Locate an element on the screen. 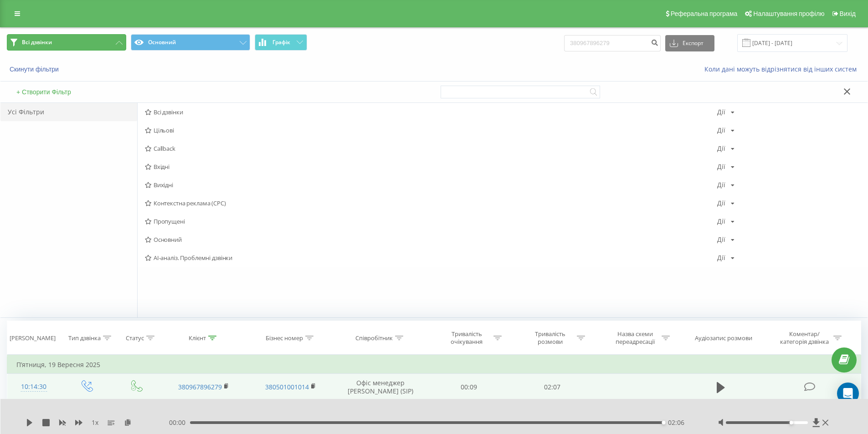  button: Експорт is located at coordinates (690, 43).